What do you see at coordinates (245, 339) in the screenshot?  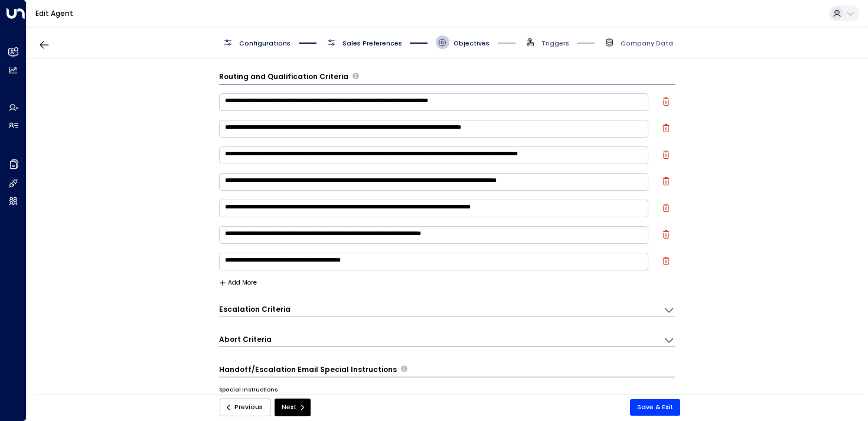 I see `h3: Abort Criteria` at bounding box center [245, 339].